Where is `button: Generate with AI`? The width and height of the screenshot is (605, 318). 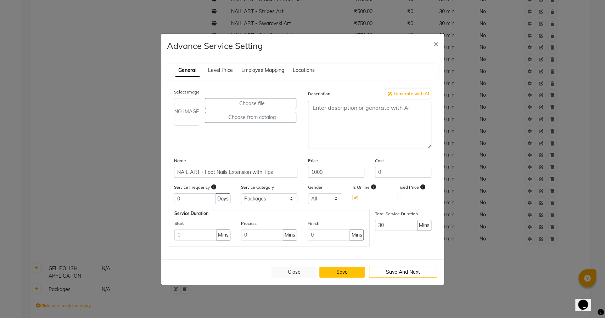
button: Generate with AI is located at coordinates (408, 94).